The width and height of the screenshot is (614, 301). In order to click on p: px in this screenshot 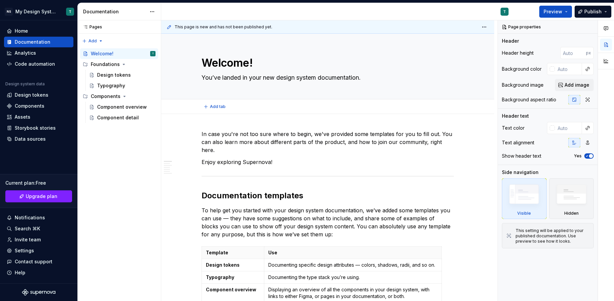, I will do `click(588, 53)`.